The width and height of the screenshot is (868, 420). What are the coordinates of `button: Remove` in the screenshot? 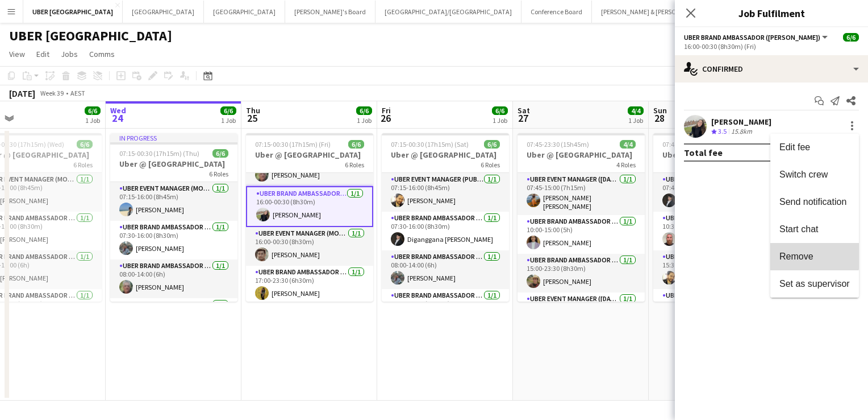 It's located at (814, 256).